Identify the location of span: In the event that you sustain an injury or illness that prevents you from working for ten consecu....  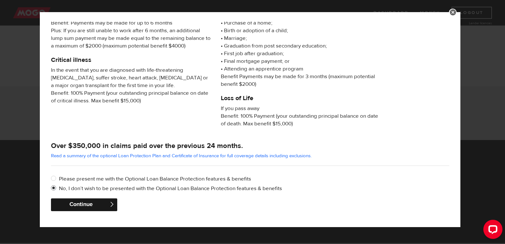
(131, 27).